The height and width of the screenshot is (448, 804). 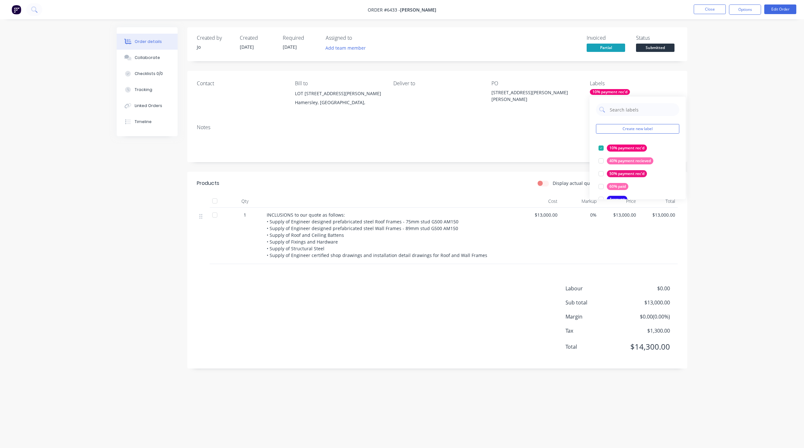 What do you see at coordinates (626, 161) in the screenshot?
I see `button: 40% payment recieved` at bounding box center [626, 161].